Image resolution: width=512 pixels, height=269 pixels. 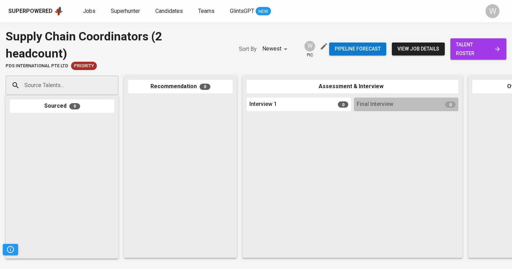 What do you see at coordinates (242, 11) in the screenshot?
I see `span: GlintsGPT` at bounding box center [242, 11].